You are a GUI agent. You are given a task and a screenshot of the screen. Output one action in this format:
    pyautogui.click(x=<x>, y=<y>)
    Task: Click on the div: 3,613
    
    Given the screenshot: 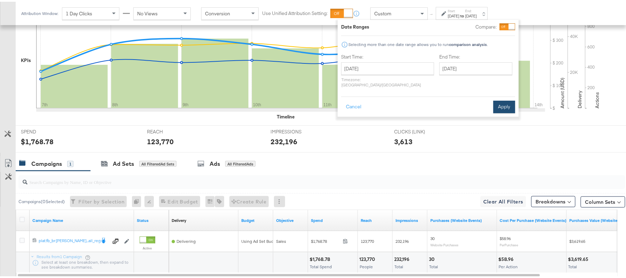 What is the action you would take?
    pyautogui.click(x=403, y=140)
    